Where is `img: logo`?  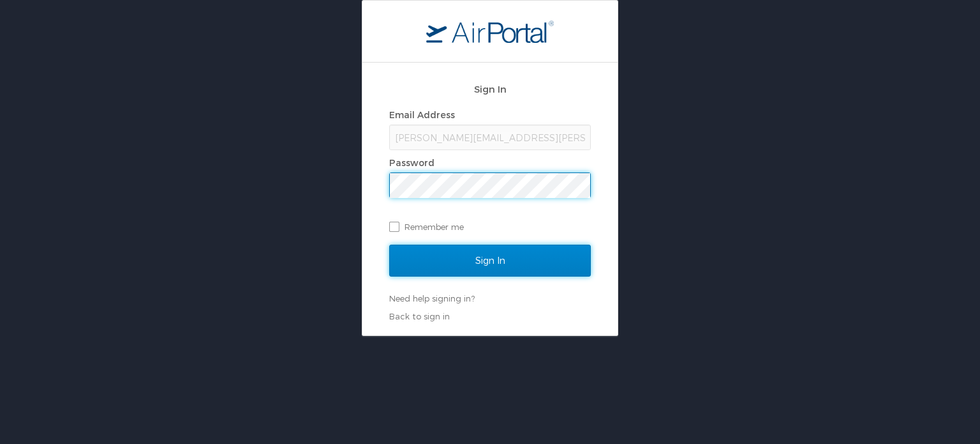 img: logo is located at coordinates (490, 31).